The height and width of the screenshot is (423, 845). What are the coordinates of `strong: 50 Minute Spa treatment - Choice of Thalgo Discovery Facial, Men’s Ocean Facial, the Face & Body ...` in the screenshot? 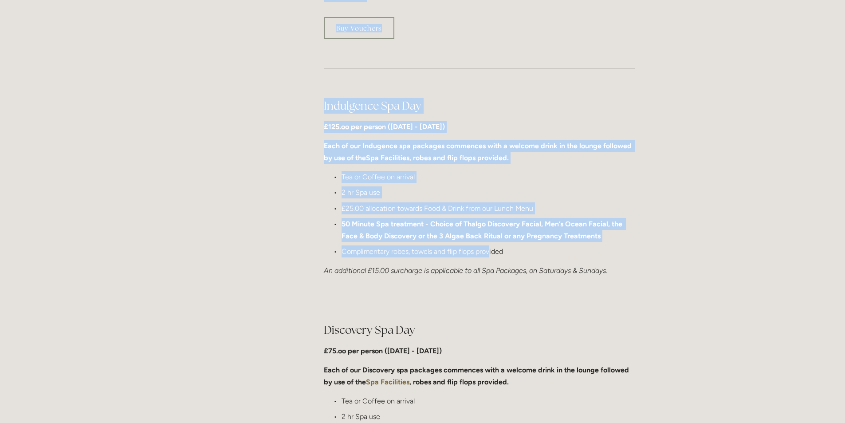 It's located at (483, 230).